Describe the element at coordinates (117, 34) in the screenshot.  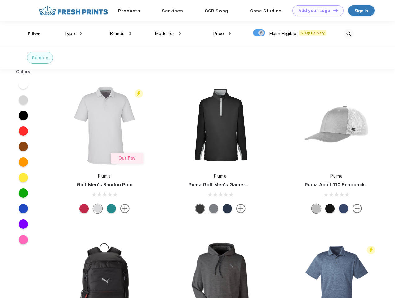
I see `span: Brands` at that location.